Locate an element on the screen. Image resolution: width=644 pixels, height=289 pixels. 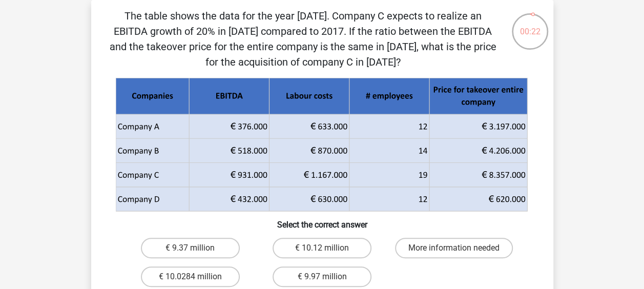
h6: Select the correct answer is located at coordinates (322, 220).